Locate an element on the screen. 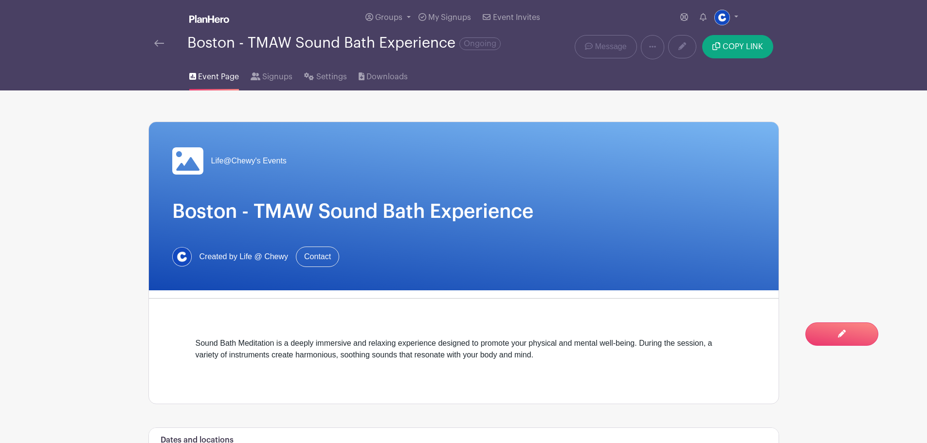 This screenshot has height=443, width=927. a: Settings is located at coordinates (325, 75).